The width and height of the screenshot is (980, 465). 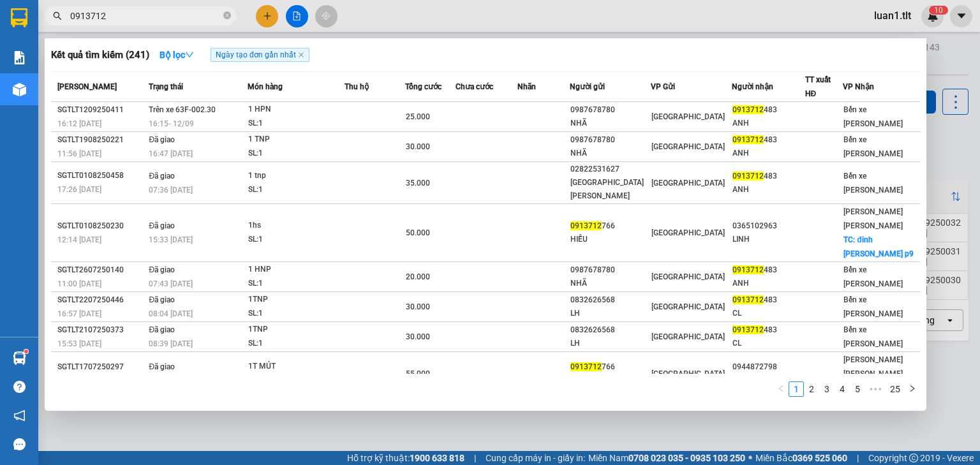 What do you see at coordinates (101, 110) in the screenshot?
I see `div: SGTLT1209250411` at bounding box center [101, 110].